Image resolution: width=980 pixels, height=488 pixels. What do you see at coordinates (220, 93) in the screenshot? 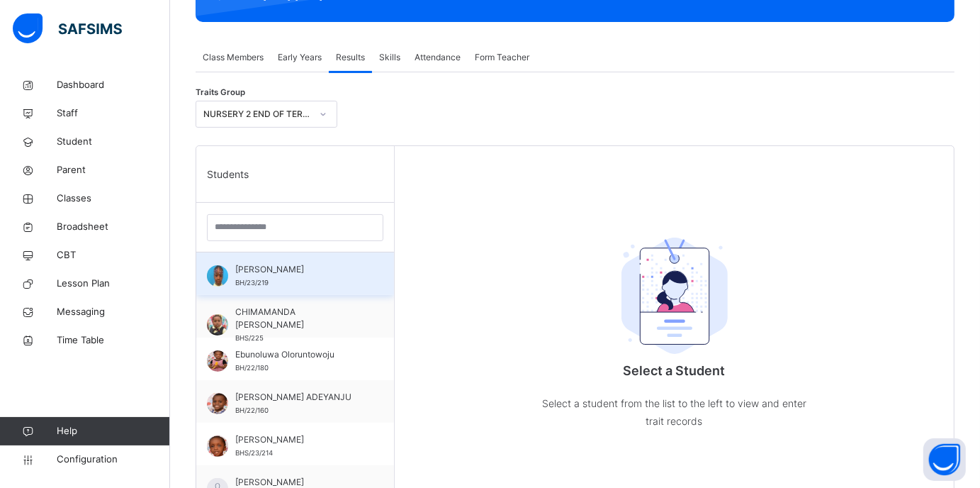
I see `span: Traits Group` at bounding box center [220, 93].